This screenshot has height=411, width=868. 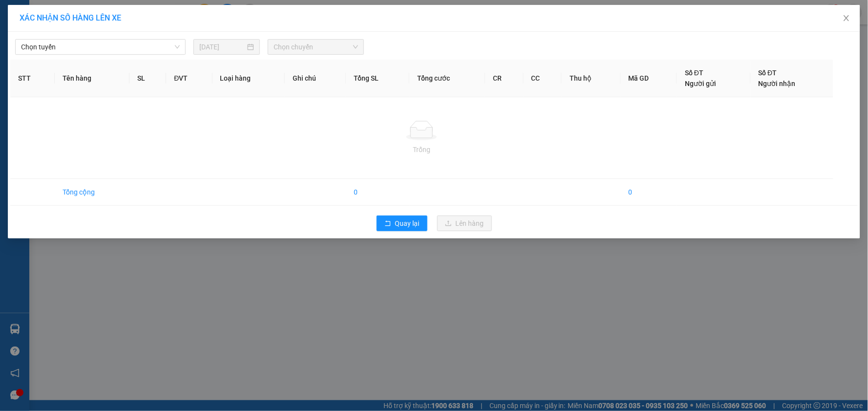 What do you see at coordinates (32, 78) in the screenshot?
I see `th: STT` at bounding box center [32, 78].